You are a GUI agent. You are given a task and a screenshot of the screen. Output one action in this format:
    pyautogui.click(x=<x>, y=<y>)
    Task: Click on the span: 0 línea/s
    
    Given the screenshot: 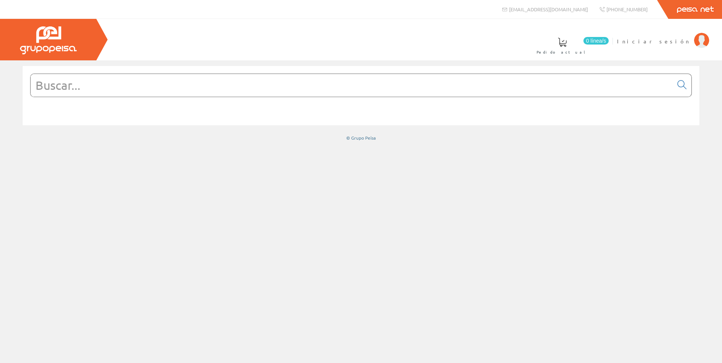 What is the action you would take?
    pyautogui.click(x=596, y=41)
    